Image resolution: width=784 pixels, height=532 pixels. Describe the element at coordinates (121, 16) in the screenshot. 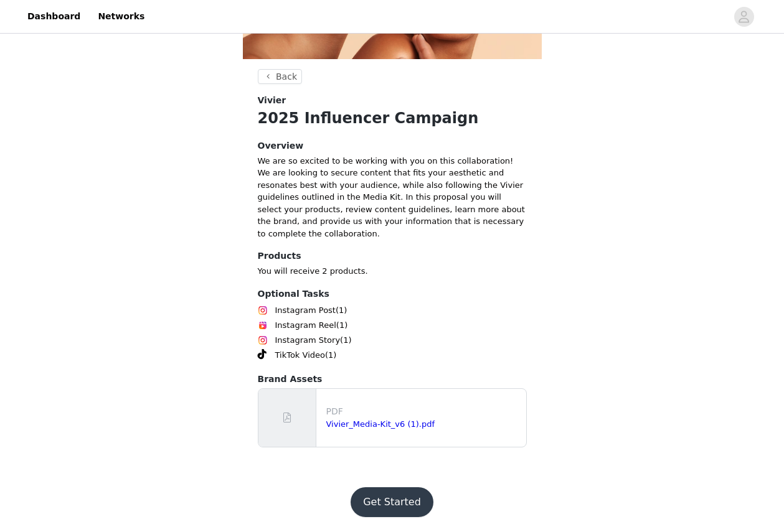

I see `a: Networks` at that location.